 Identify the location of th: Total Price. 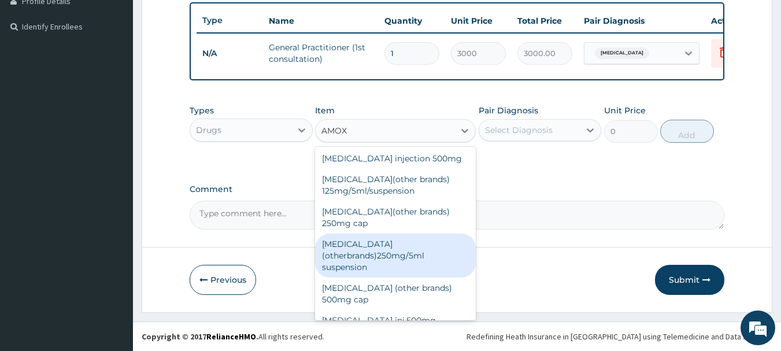
(544, 21).